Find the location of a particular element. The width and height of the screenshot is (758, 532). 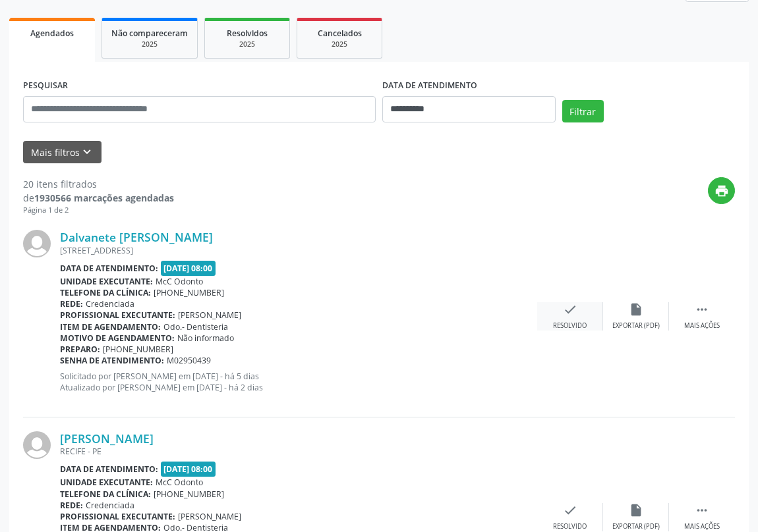

span: Odo.- Dentisteria is located at coordinates (196, 326).